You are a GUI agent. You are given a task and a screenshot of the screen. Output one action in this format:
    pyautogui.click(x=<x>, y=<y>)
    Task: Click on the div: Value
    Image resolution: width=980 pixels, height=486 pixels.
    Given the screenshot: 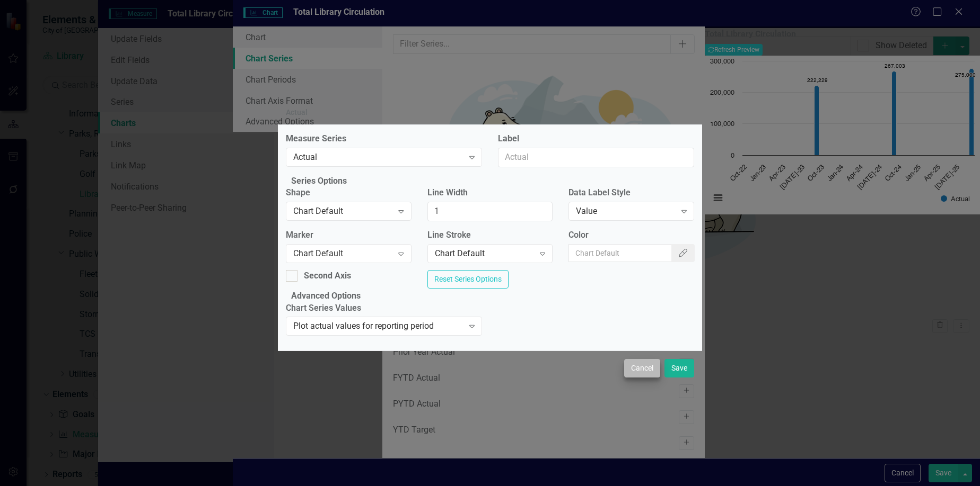 What is the action you would take?
    pyautogui.click(x=625, y=212)
    